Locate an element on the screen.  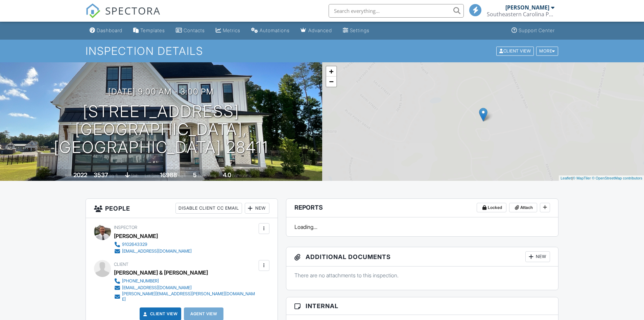
div: Settings is located at coordinates (359, 30).